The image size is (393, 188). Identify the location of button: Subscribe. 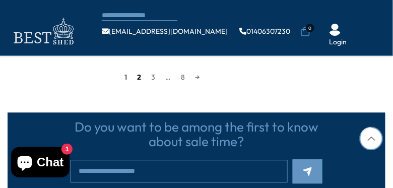
(307, 171).